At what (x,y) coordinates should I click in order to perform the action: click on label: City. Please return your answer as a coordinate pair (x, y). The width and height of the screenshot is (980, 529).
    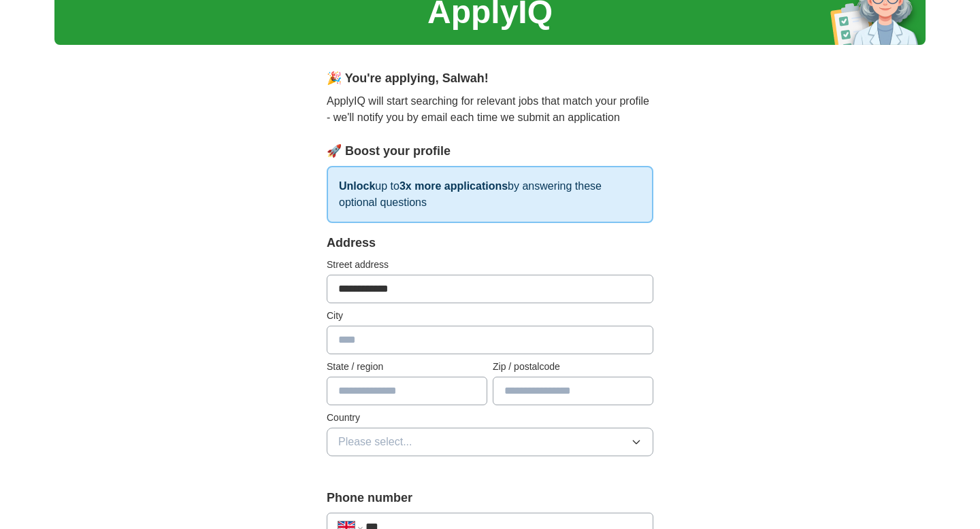
    Looking at the image, I should click on (490, 316).